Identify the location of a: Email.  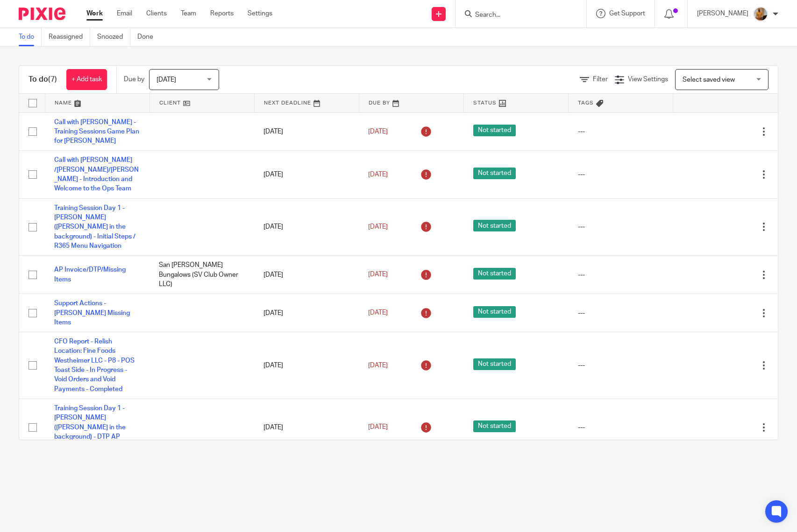
(125, 13).